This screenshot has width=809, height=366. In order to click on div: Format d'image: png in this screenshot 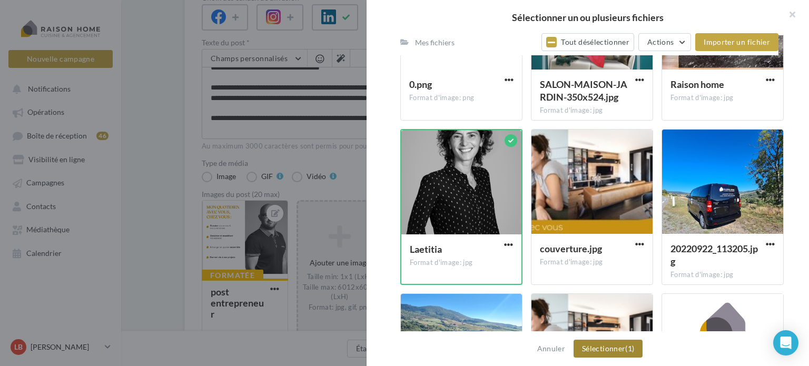, I will do `click(462, 98)`.